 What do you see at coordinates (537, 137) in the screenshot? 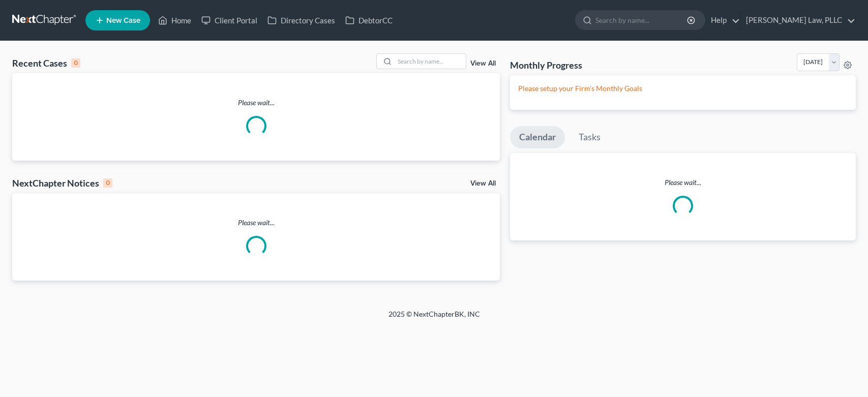
I see `a: Calendar` at bounding box center [537, 137].